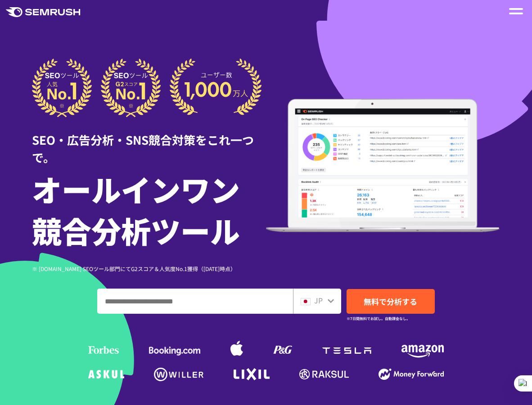 This screenshot has width=532, height=405. What do you see at coordinates (149, 210) in the screenshot?
I see `h1: オールインワン 競合分析ツール` at bounding box center [149, 210].